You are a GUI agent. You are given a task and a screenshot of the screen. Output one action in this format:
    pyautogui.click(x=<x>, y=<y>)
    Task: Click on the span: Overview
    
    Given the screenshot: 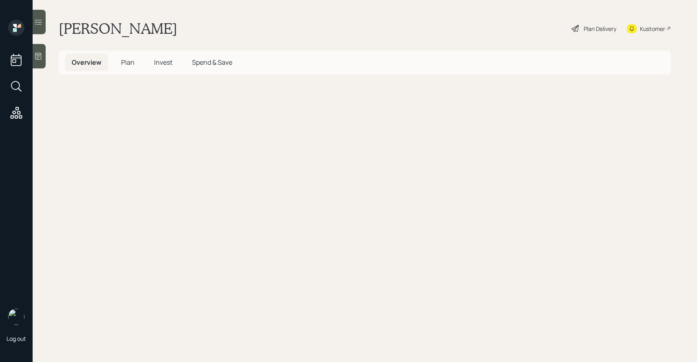 What is the action you would take?
    pyautogui.click(x=86, y=62)
    